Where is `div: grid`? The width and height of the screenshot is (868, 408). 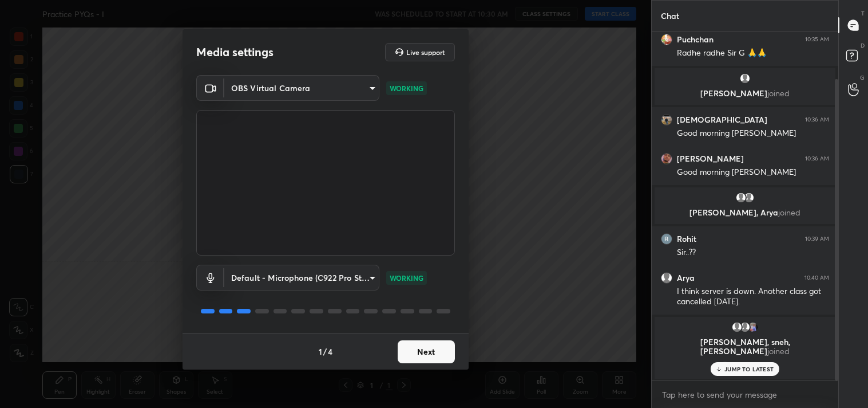
div: grid is located at coordinates (745, 206).